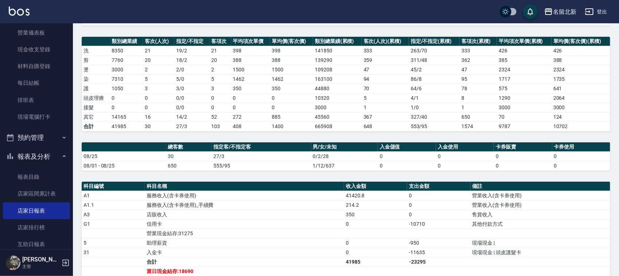 This screenshot has height=276, width=619. What do you see at coordinates (192, 89) in the screenshot?
I see `td: 3 / 0` at bounding box center [192, 89].